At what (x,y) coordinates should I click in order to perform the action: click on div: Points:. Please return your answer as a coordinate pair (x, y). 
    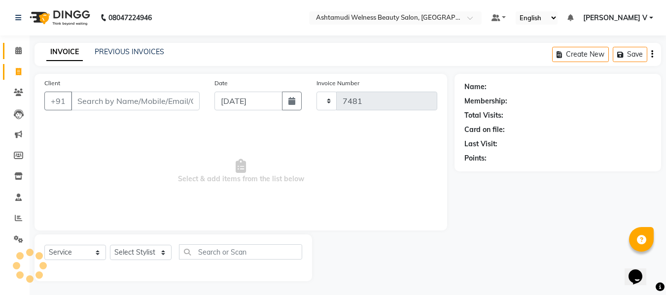
    Looking at the image, I should click on (475, 158).